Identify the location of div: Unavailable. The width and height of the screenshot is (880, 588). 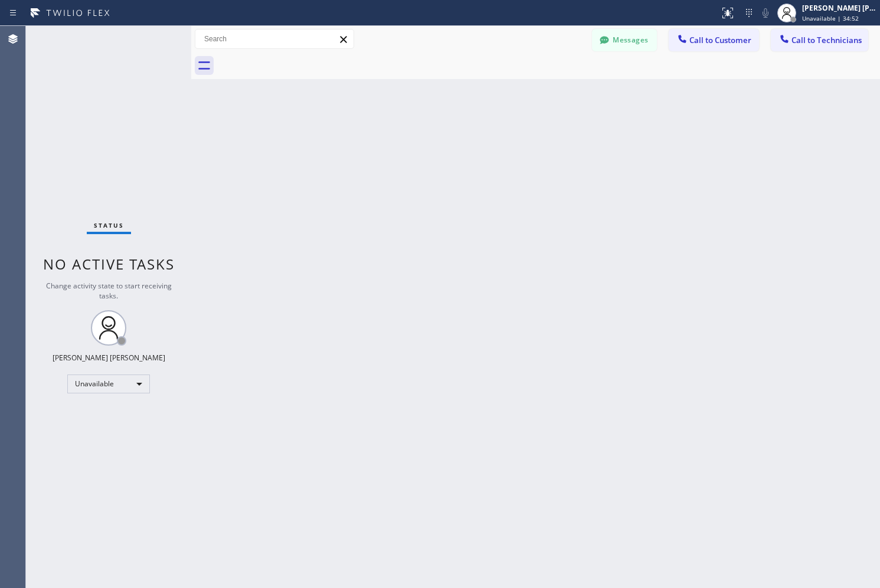
(108, 384).